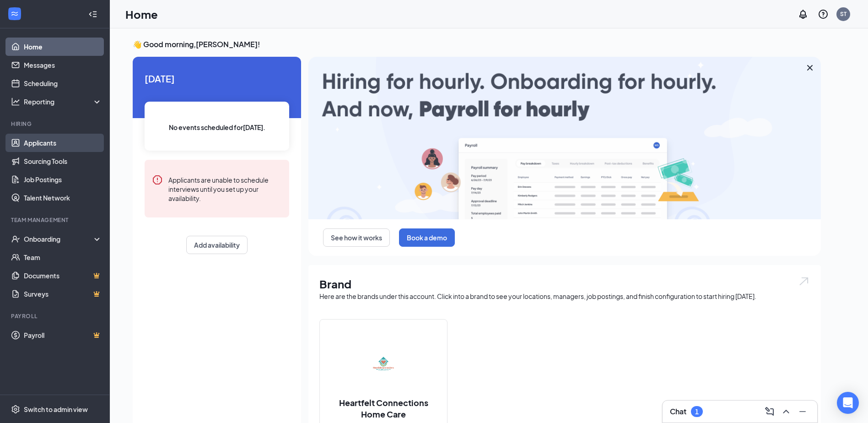 This screenshot has height=423, width=868. What do you see at coordinates (56, 410) in the screenshot?
I see `div: Switch to admin view` at bounding box center [56, 410].